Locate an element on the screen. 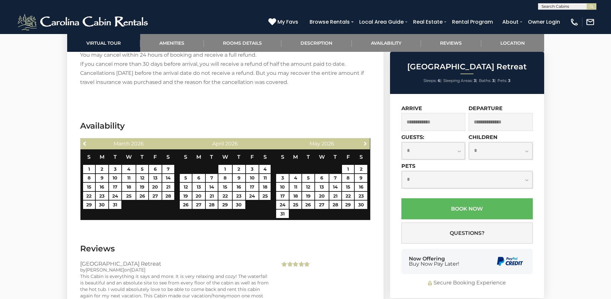  a: Availability is located at coordinates (386, 43).